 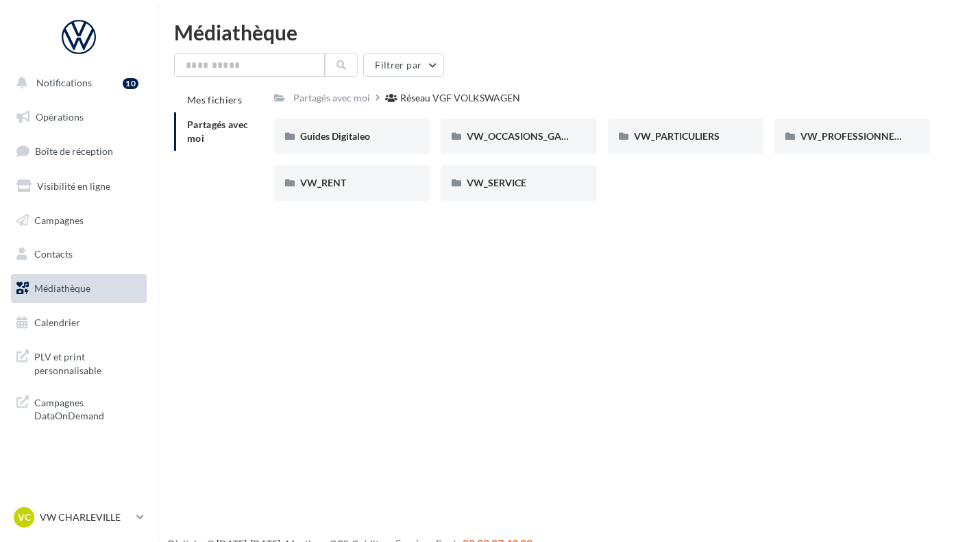 What do you see at coordinates (79, 186) in the screenshot?
I see `a: Visibilité en ligne` at bounding box center [79, 186].